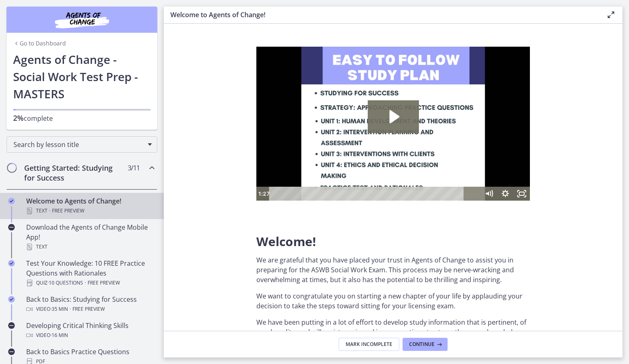 The width and height of the screenshot is (629, 364). Describe the element at coordinates (394, 301) in the screenshot. I see `p: We want to congratulate you on starting a new chapter of your life by applauding your decision to...` at that location.